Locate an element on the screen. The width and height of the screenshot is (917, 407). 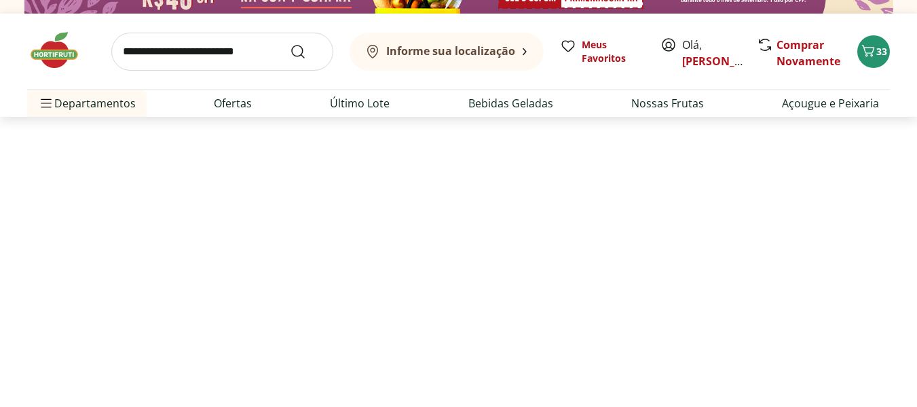
a: Nossas Frutas is located at coordinates (667, 103).